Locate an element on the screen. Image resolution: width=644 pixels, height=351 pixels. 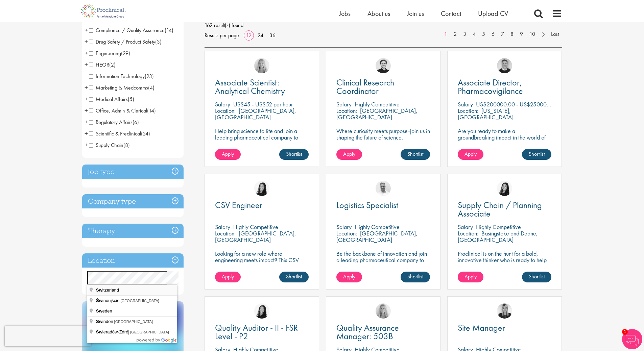
p: US$200000.00 - US$250000.00 per annum is located at coordinates (530, 104).